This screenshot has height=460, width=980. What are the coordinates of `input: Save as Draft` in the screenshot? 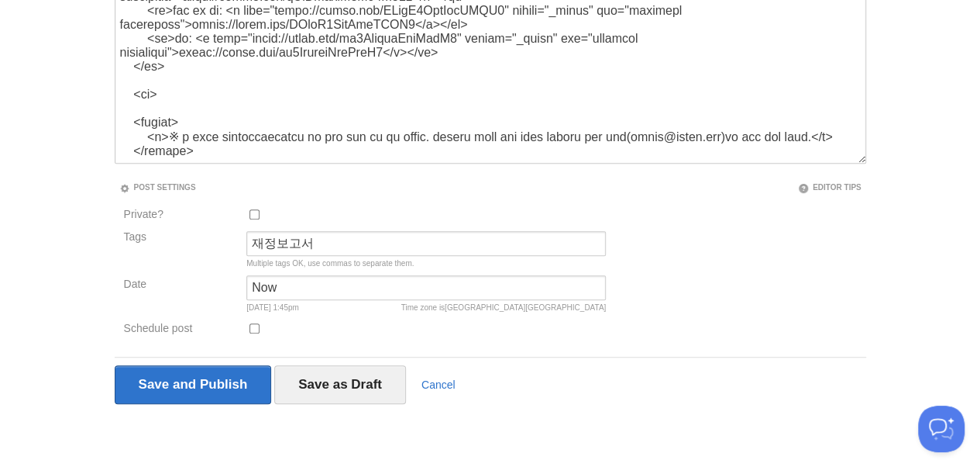 It's located at (340, 384).